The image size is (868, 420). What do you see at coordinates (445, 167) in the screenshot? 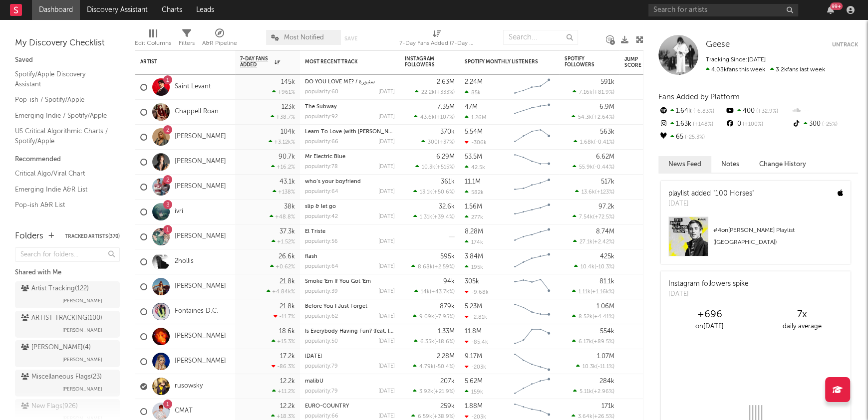
I see `span: +515 %` at bounding box center [445, 167].